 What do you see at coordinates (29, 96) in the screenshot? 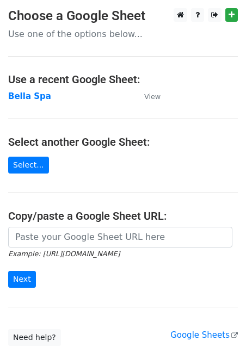
I see `a: Bella Spa` at bounding box center [29, 96].